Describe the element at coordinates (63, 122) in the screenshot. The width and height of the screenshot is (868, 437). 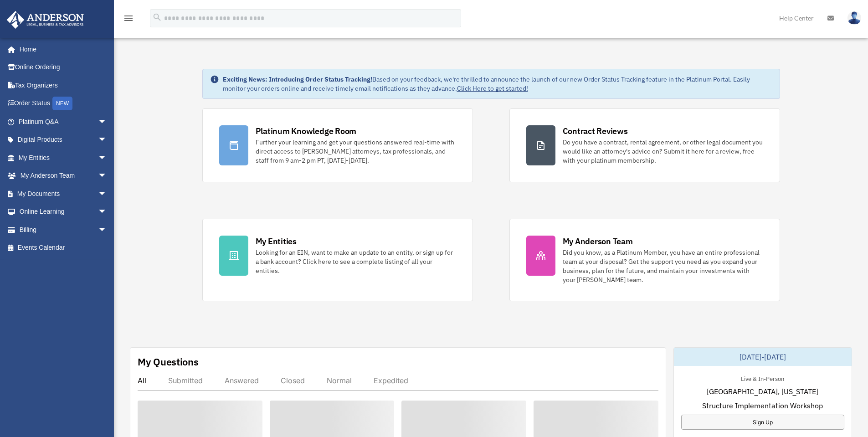
I see `a: Platinum Q&Aarrow_drop_down` at that location.